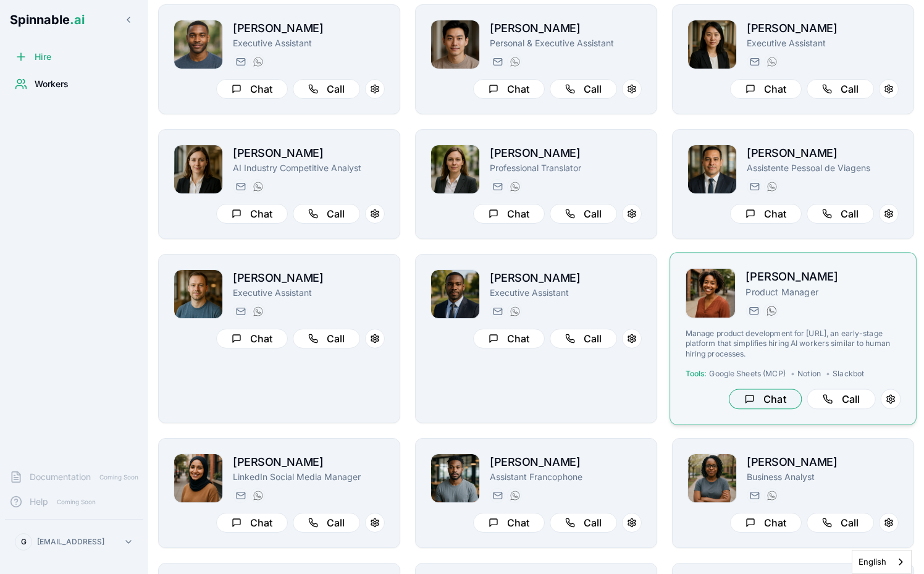 The width and height of the screenshot is (924, 574). What do you see at coordinates (455, 44) in the screenshot?
I see `img: Kaito Ahn` at bounding box center [455, 44].